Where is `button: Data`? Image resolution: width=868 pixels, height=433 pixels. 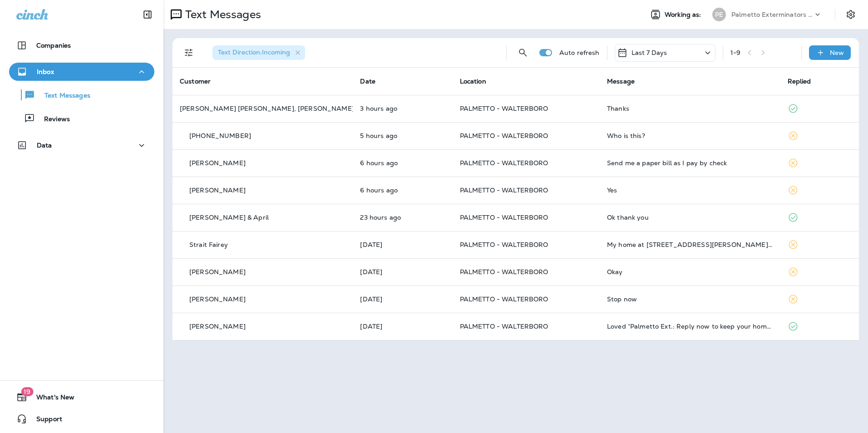 button: Data is located at coordinates (82, 145).